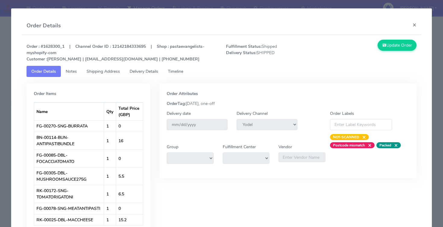 This screenshot has height=227, width=443. What do you see at coordinates (69, 220) in the screenshot?
I see `td: RK-00025-DBL-MACCHEESE` at bounding box center [69, 220].